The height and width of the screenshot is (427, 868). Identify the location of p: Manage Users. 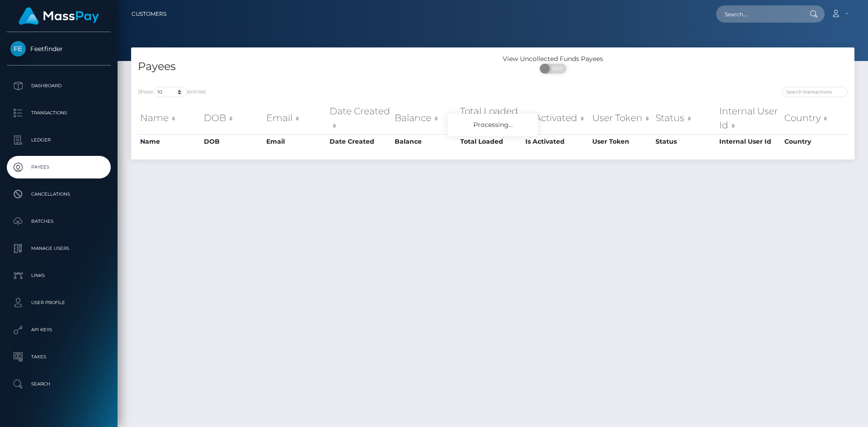
(59, 248).